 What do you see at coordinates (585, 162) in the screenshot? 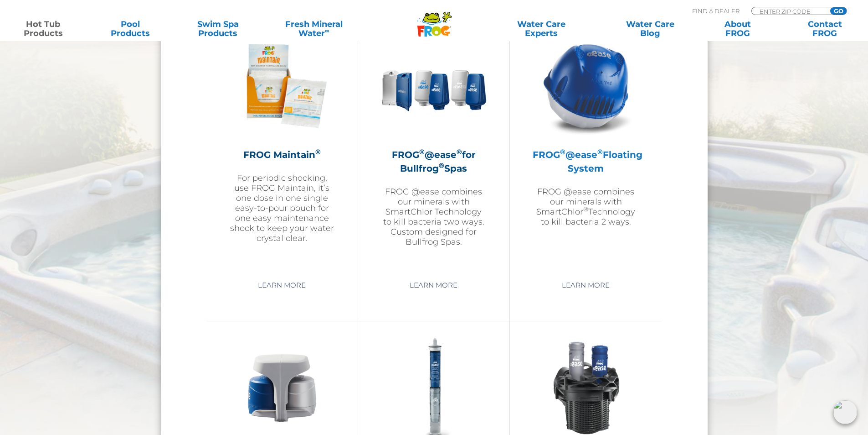
I see `h2: FROG @ease Floating System` at bounding box center [585, 162].